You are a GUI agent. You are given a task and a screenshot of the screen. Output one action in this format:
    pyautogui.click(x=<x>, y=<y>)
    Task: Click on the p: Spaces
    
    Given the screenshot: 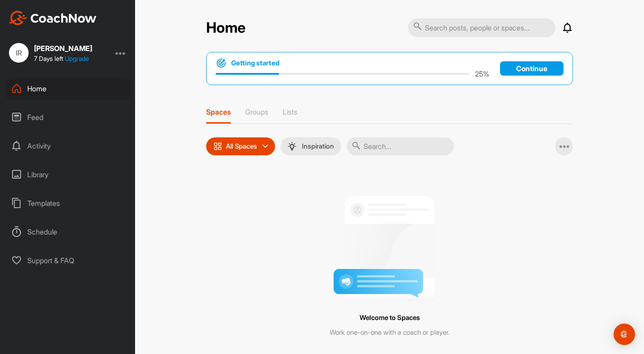 What is the action you would take?
    pyautogui.click(x=218, y=112)
    